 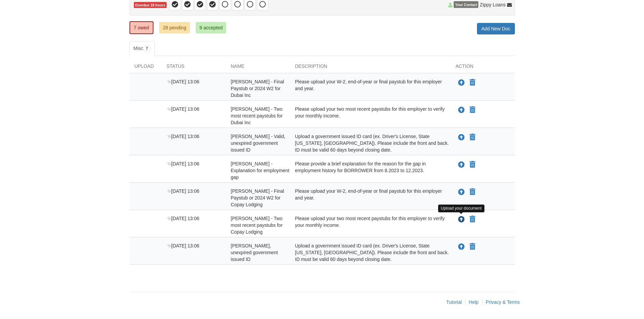 I want to click on button: Upload Samantha Amburgey - Final Paystub or 2024 W2 for Copay Lodging, so click(x=461, y=192).